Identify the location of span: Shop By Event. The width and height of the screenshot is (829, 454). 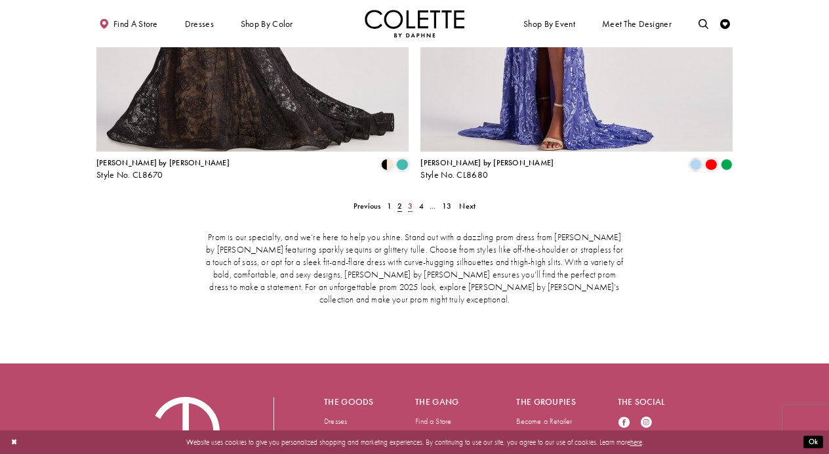
(549, 24).